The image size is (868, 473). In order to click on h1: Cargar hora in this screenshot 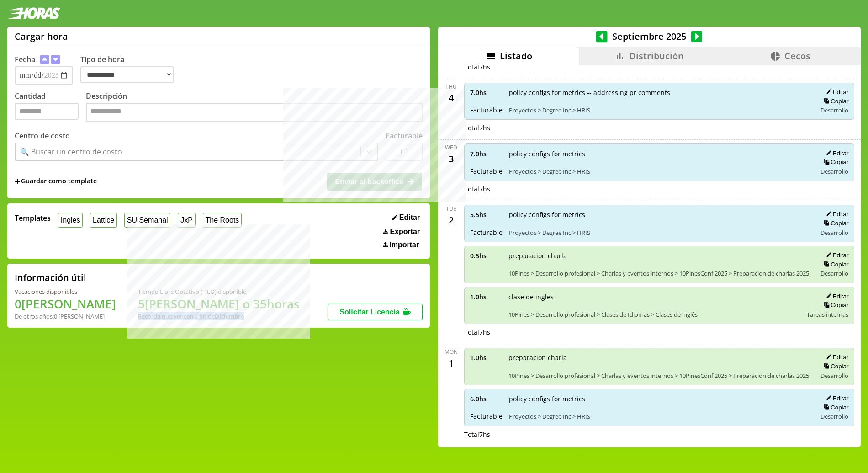, I will do `click(41, 36)`.